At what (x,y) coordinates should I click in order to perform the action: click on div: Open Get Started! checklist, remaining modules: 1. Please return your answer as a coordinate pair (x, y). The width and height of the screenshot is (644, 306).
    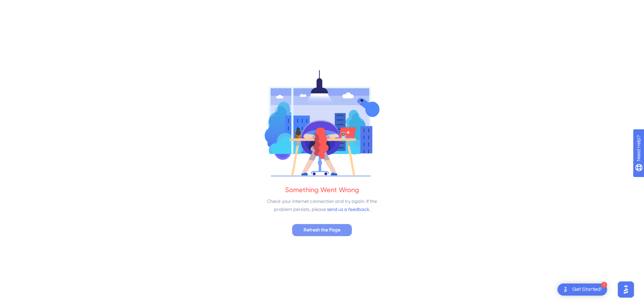
    Looking at the image, I should click on (583, 289).